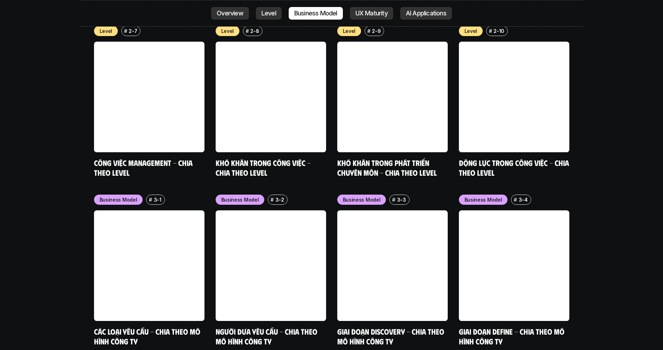 The height and width of the screenshot is (350, 663). What do you see at coordinates (392, 336) in the screenshot?
I see `a: Giai đoạn Discovery - Chia theo mô hình công ty` at bounding box center [392, 336].